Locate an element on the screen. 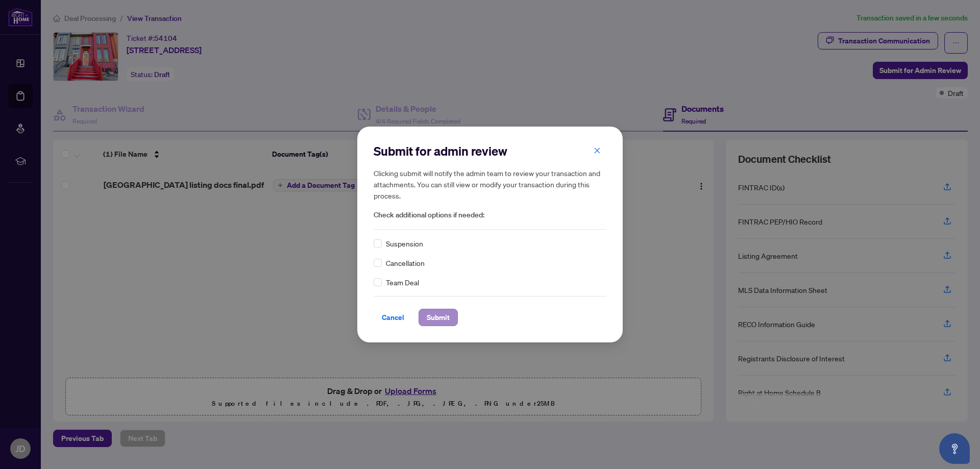 The width and height of the screenshot is (980, 469). span: close is located at coordinates (597, 150).